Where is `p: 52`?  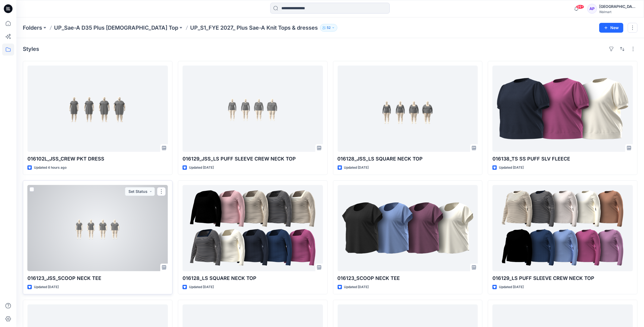
p: 52 is located at coordinates (329, 28).